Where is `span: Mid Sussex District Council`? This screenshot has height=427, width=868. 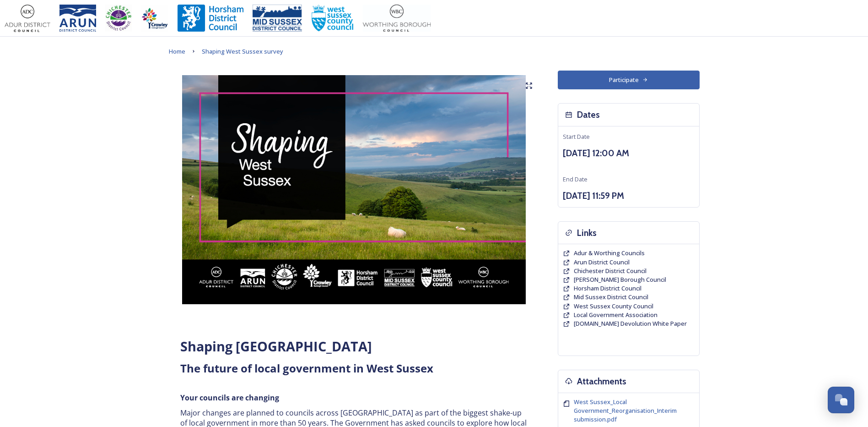 span: Mid Sussex District Council is located at coordinates (611, 297).